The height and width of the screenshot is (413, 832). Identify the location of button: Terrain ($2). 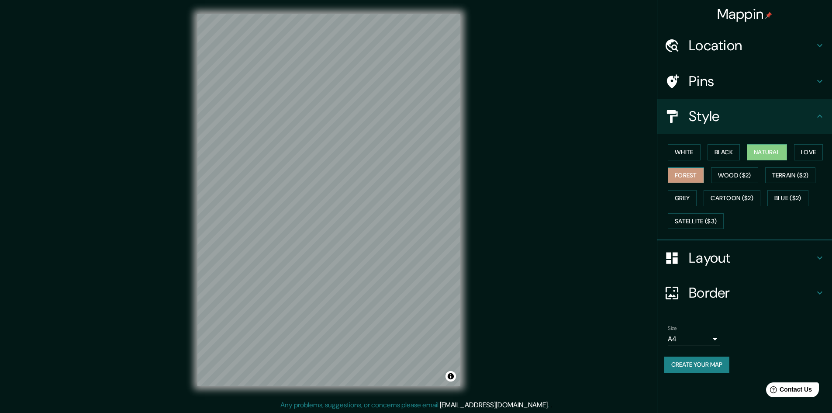
(791, 175).